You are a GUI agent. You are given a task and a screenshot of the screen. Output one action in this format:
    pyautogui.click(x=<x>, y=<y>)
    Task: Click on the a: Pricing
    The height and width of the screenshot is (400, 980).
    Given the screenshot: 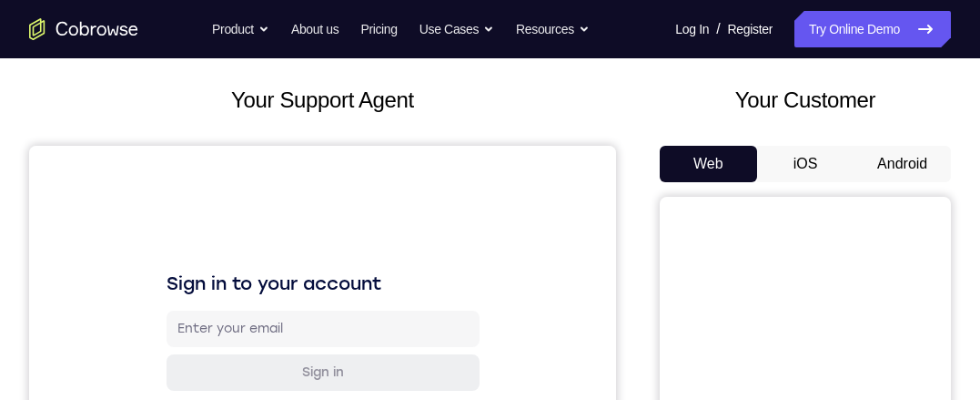 What is the action you would take?
    pyautogui.click(x=379, y=29)
    